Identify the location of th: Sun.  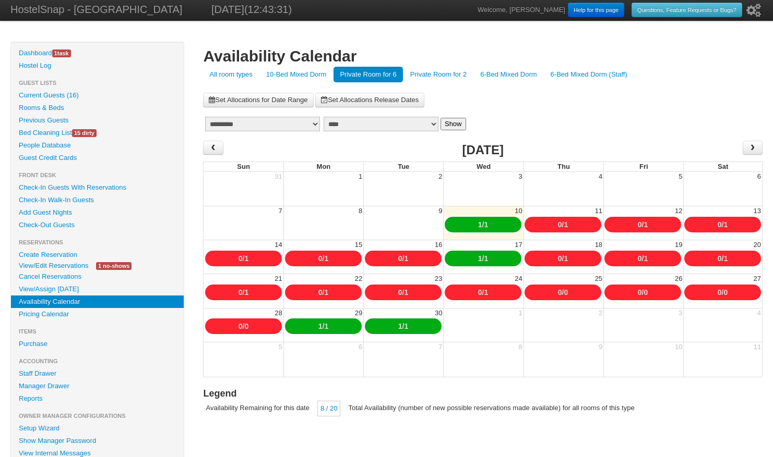
(243, 167).